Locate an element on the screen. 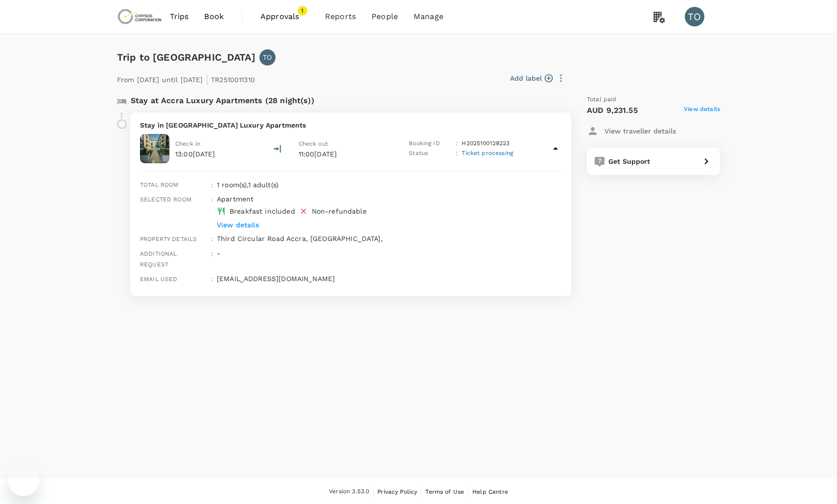 The image size is (837, 504). span: Terms of Use is located at coordinates (445, 492).